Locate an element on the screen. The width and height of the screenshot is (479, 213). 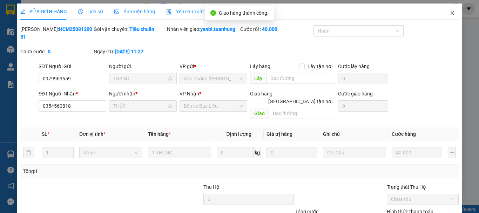
span: Đơn vị tính is located at coordinates (92, 134).